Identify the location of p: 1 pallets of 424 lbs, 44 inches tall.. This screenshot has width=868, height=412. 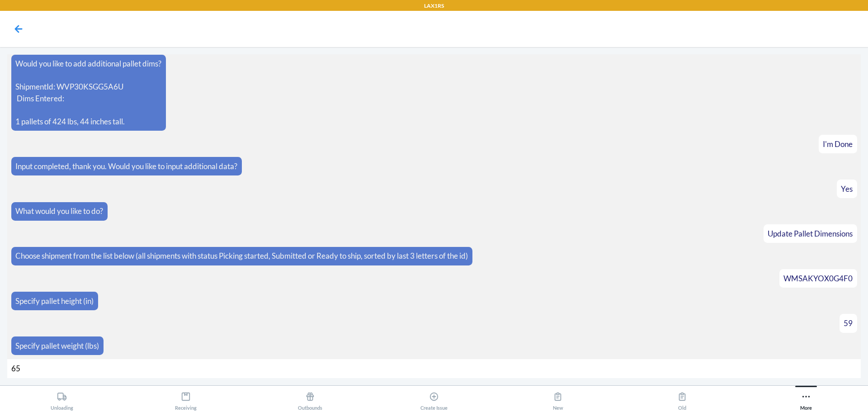
(88, 121).